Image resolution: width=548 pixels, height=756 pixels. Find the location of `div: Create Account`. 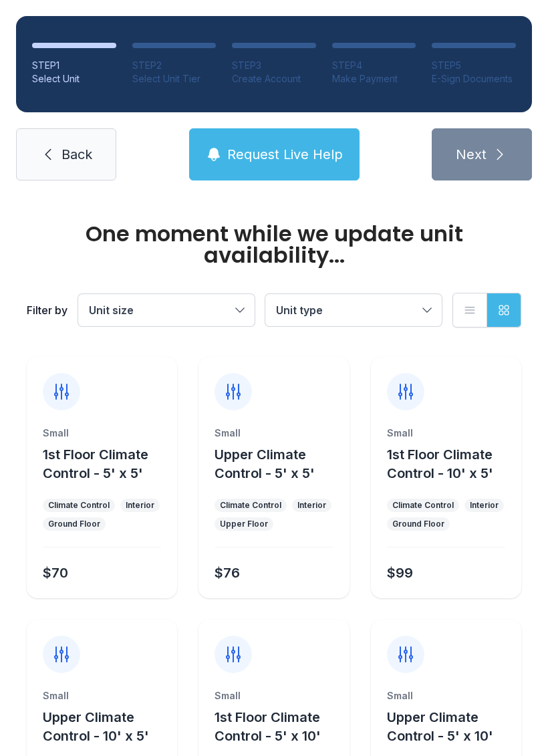

div: Create Account is located at coordinates (274, 79).